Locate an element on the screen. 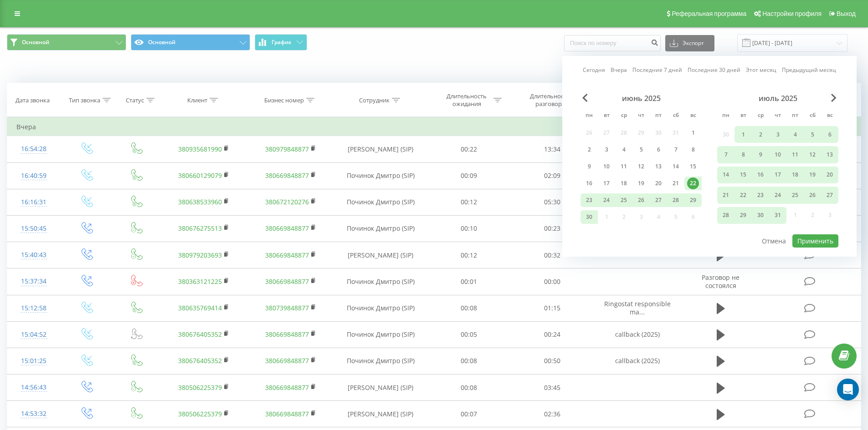 This screenshot has width=868, height=430. abbr: вторник is located at coordinates (607, 116).